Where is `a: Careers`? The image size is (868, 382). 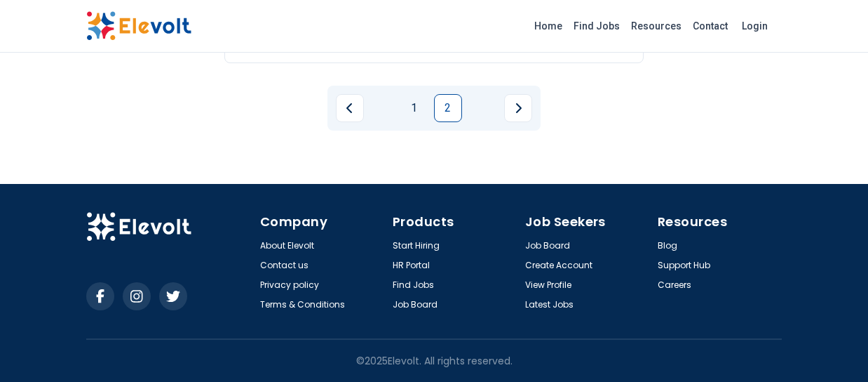 a: Careers is located at coordinates (674, 285).